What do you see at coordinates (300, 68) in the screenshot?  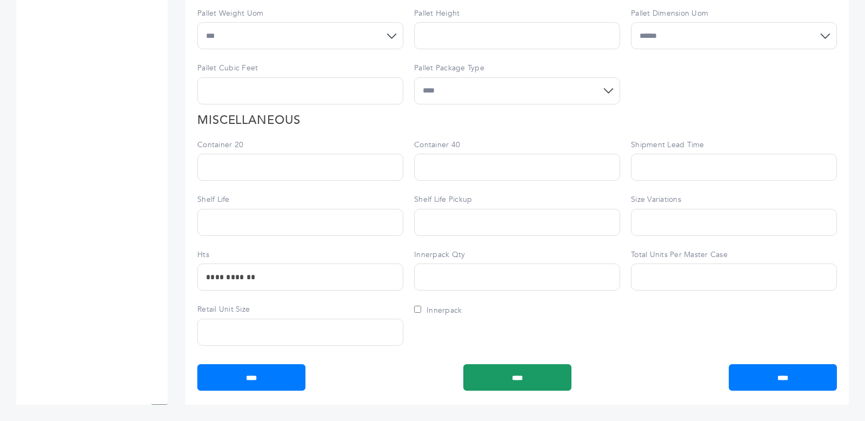 I see `label: Pallet Cubic Feet` at bounding box center [300, 68].